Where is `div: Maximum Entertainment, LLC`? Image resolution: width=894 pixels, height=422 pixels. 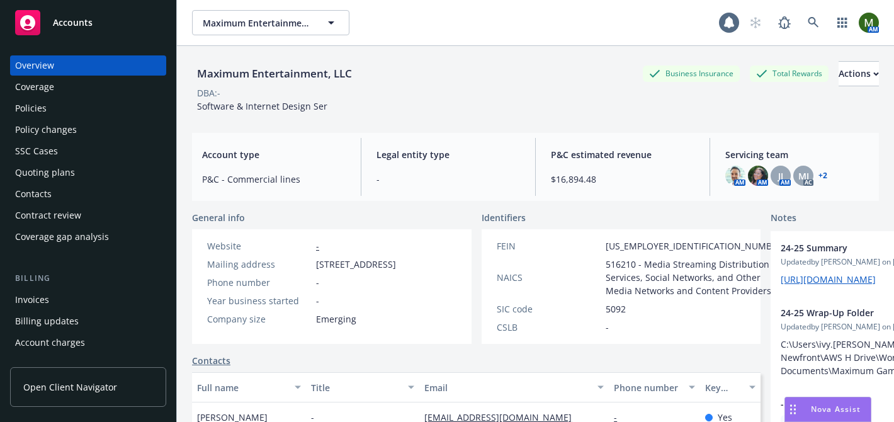
div: Maximum Entertainment, LLC is located at coordinates (275, 74).